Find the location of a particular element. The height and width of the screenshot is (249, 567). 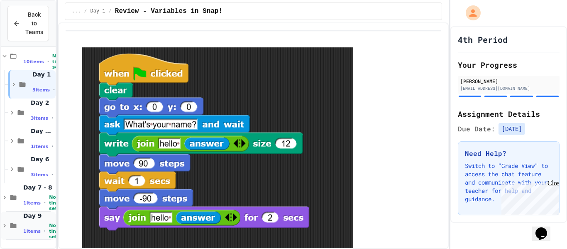

span: Day 9 is located at coordinates (39, 216).